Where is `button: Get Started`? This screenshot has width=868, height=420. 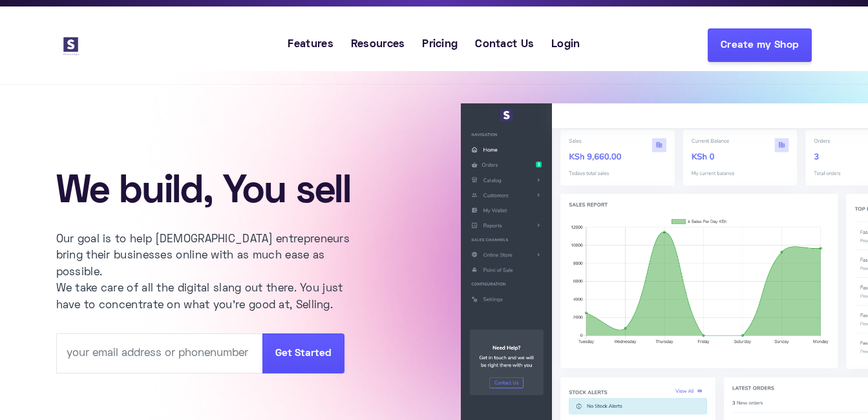
button: Get Started is located at coordinates (303, 353).